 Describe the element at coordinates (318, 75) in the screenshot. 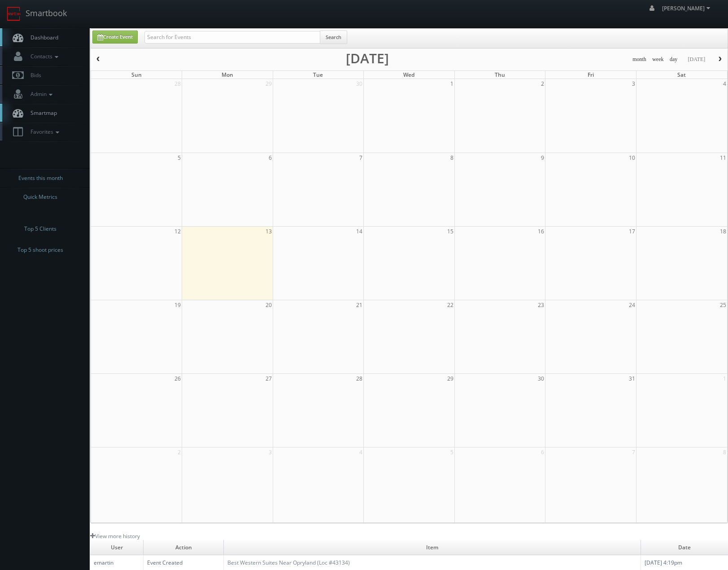

I see `span: Tue` at that location.